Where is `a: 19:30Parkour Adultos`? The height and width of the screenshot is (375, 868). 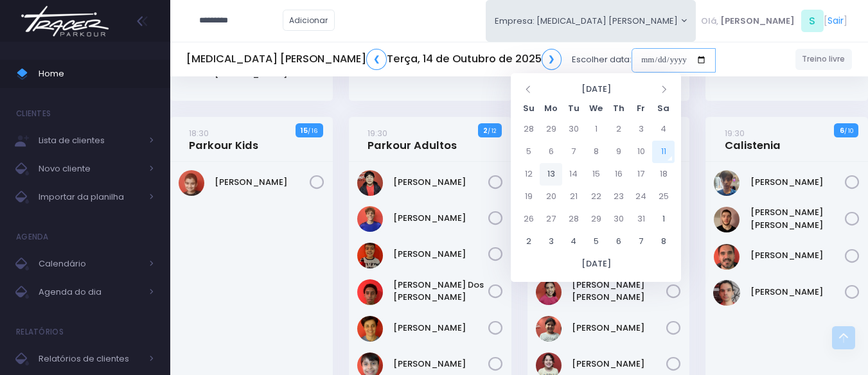 a: 19:30Parkour Adultos is located at coordinates (412, 139).